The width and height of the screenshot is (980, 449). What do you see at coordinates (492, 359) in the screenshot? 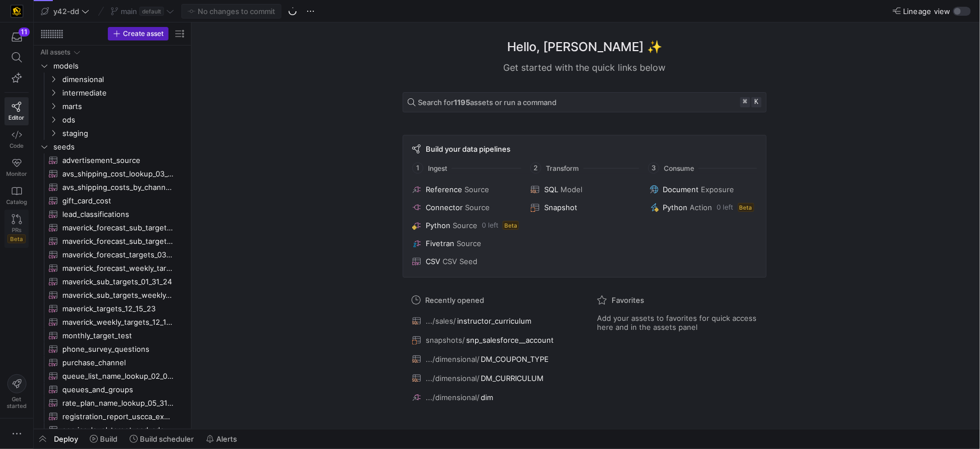
I see `button: .../dimensional/DM_COUPON_TYPE` at bounding box center [492, 359].